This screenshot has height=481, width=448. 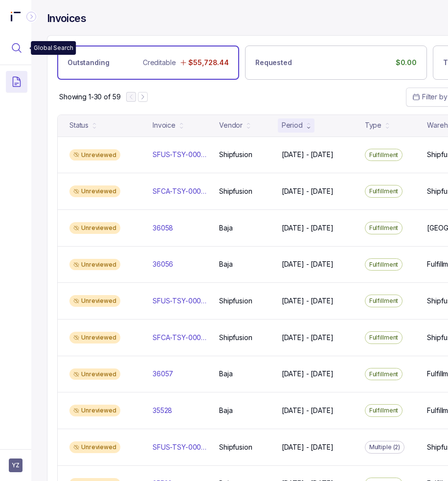 What do you see at coordinates (78, 126) in the screenshot?
I see `div: Status` at bounding box center [78, 126].